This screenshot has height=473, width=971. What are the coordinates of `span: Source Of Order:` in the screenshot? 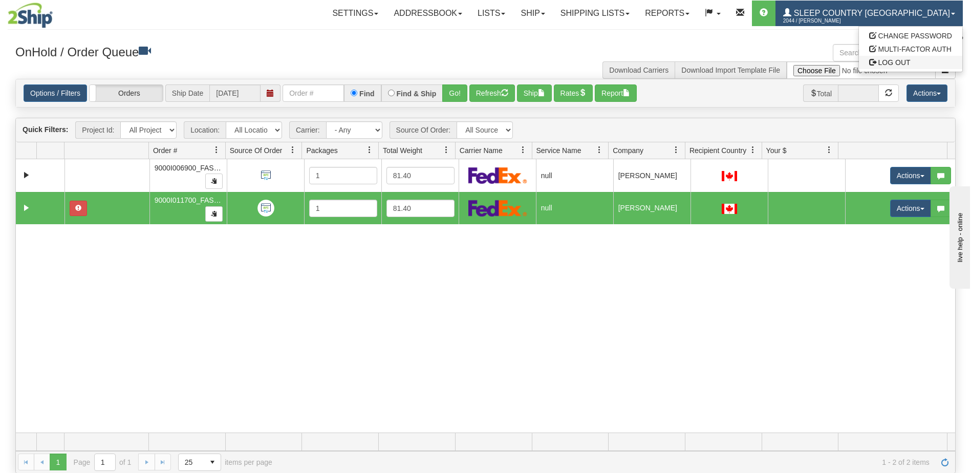 It's located at (423, 130).